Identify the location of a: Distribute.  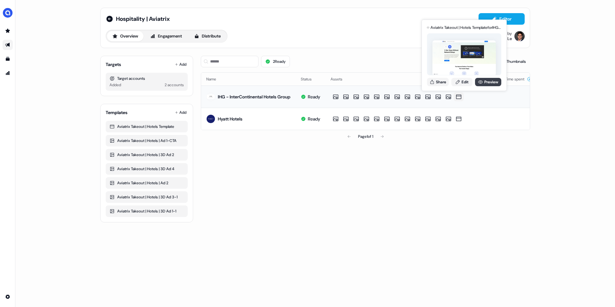
(207, 36).